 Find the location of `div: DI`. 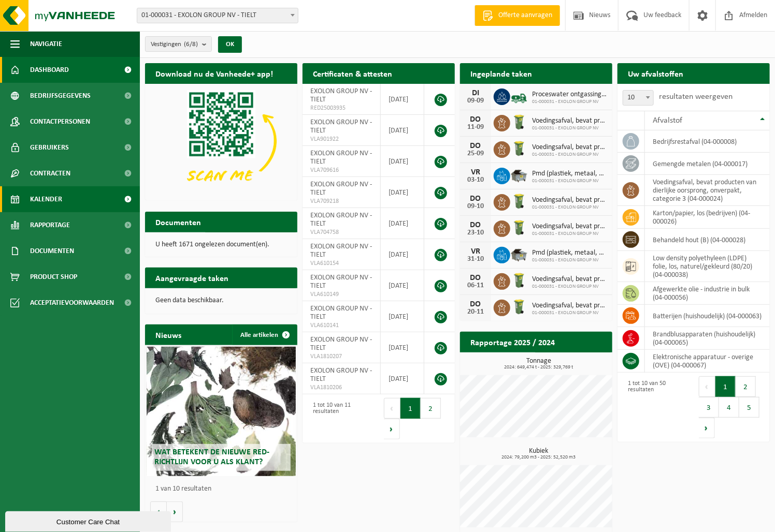

div: DI is located at coordinates (475, 93).